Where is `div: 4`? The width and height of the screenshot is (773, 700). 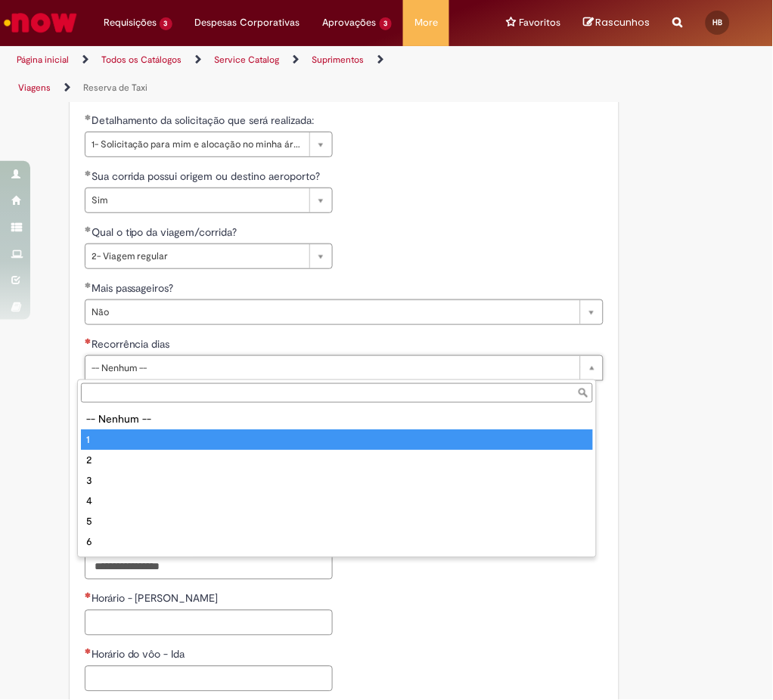
div: 4 is located at coordinates (336, 501).